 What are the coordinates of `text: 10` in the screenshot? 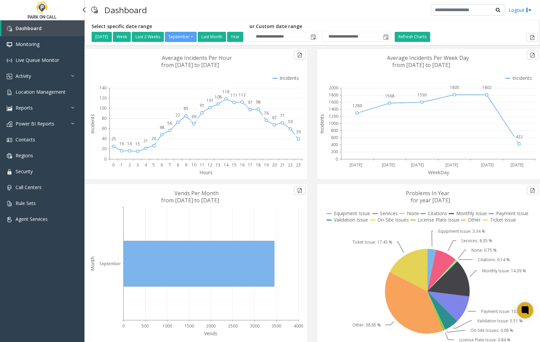 It's located at (194, 165).